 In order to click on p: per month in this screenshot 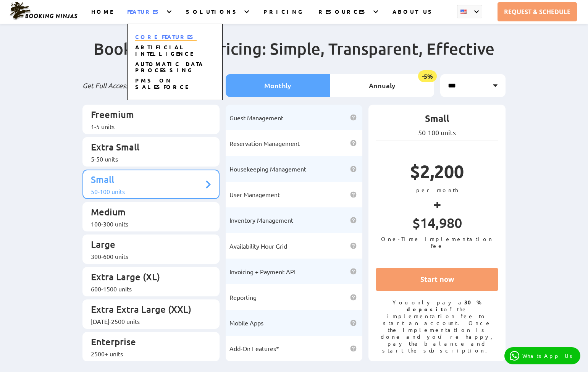, I will do `click(437, 190)`.